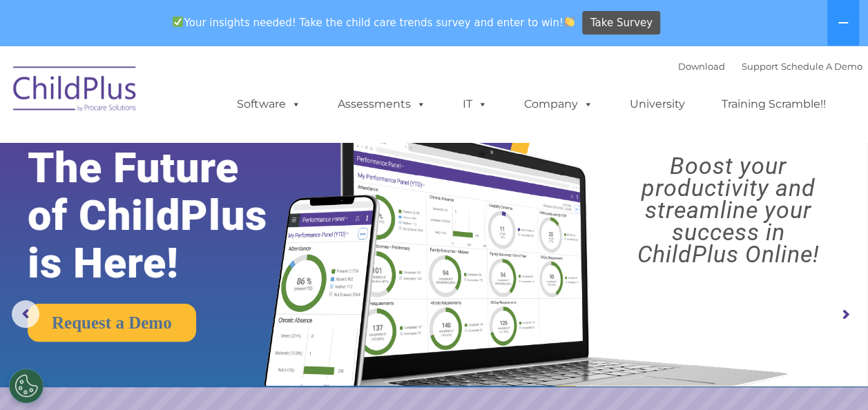 The width and height of the screenshot is (868, 410). I want to click on a: Training Scramble!!, so click(773, 104).